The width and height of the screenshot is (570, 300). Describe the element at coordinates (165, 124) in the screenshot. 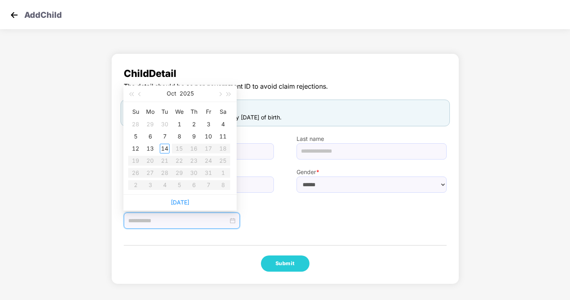

I see `td: 2025-09-30` at that location.